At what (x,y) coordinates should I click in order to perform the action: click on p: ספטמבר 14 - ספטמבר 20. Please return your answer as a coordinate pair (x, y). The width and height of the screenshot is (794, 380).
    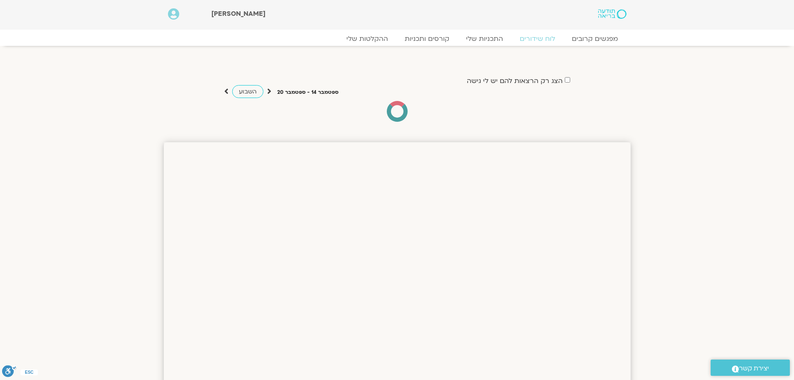
    Looking at the image, I should click on (308, 92).